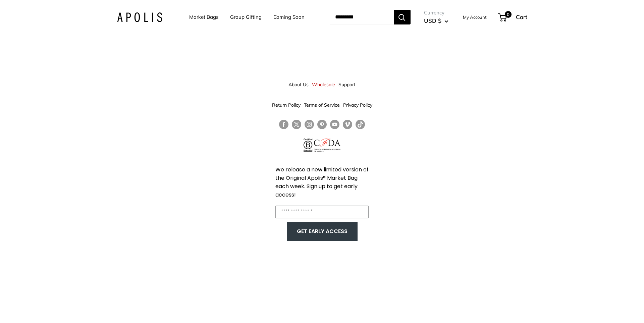 This screenshot has height=323, width=644. What do you see at coordinates (402, 17) in the screenshot?
I see `button: Search` at bounding box center [402, 17].